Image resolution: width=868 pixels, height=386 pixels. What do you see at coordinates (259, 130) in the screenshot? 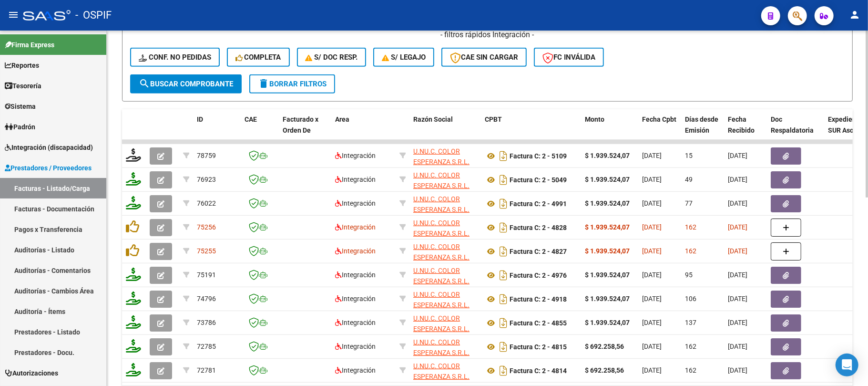
I see `datatable-header-cell: CAE` at bounding box center [259, 130].